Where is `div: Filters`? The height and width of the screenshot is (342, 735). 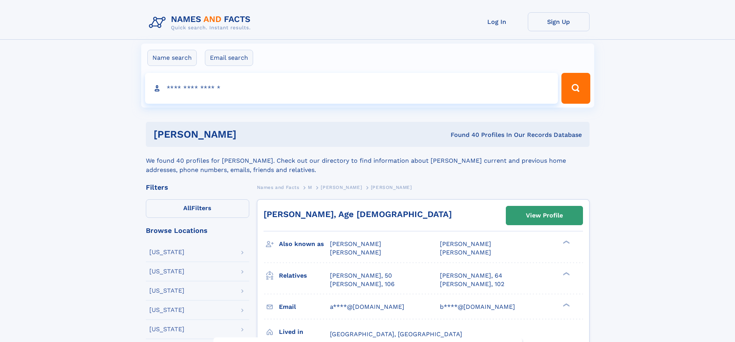
div: Filters is located at coordinates (198, 188).